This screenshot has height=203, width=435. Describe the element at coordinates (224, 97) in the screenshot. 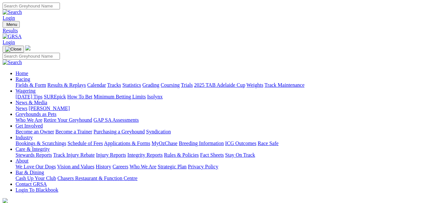

I see `div: Wagering` at that location.